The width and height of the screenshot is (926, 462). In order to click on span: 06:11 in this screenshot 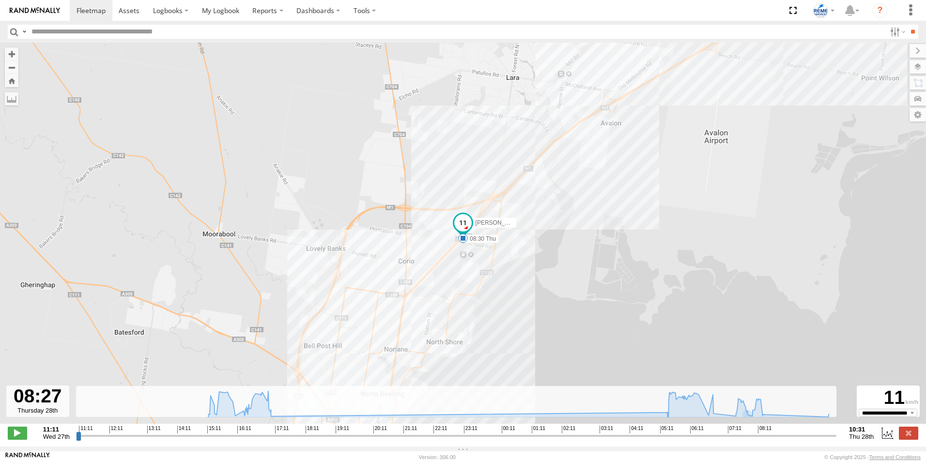, I will do `click(697, 430)`.